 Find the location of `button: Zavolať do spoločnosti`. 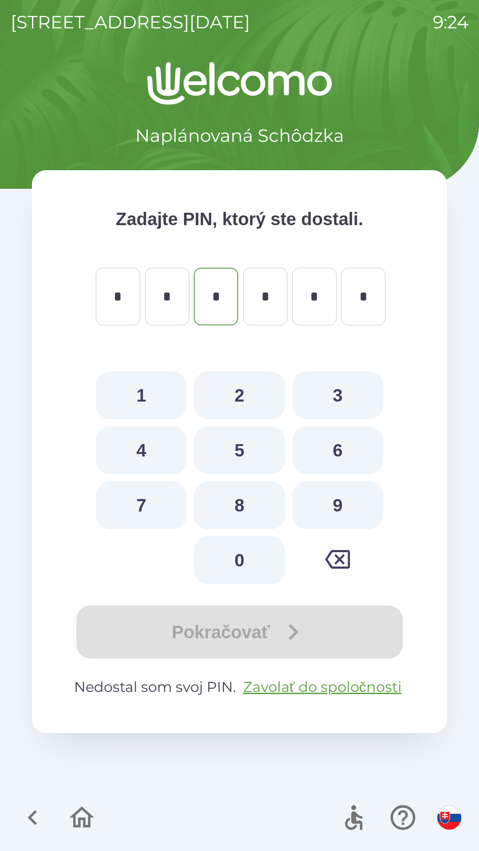

button: Zavolať do spoločnosti is located at coordinates (322, 687).